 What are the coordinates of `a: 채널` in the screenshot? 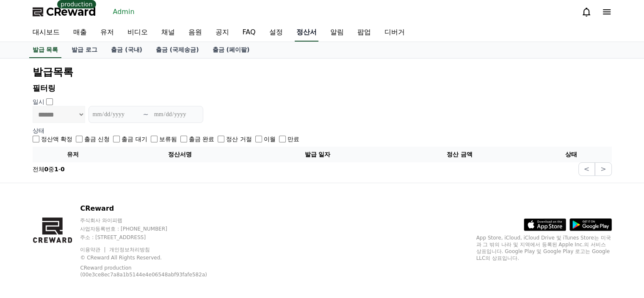 It's located at (168, 33).